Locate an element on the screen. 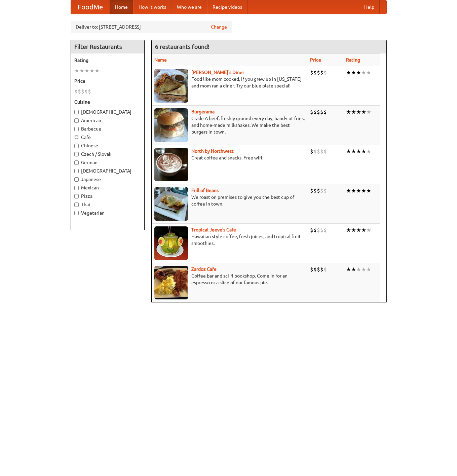 This screenshot has height=476, width=457. img: burgerama.jpg is located at coordinates (171, 125).